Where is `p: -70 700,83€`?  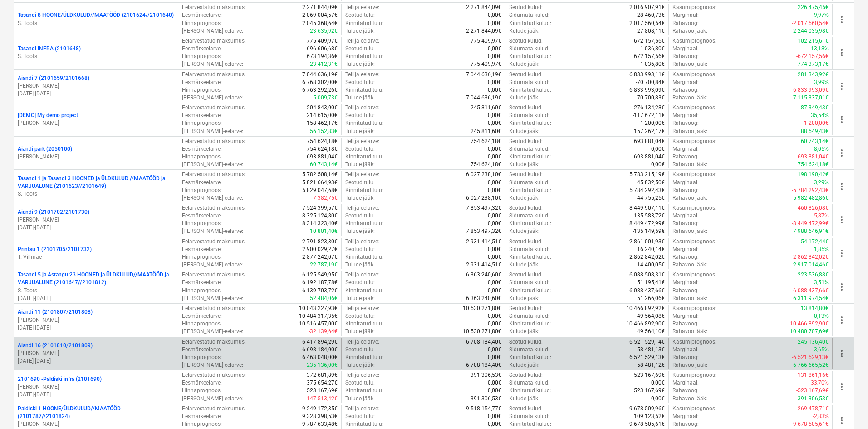
p: -70 700,83€ is located at coordinates (650, 97).